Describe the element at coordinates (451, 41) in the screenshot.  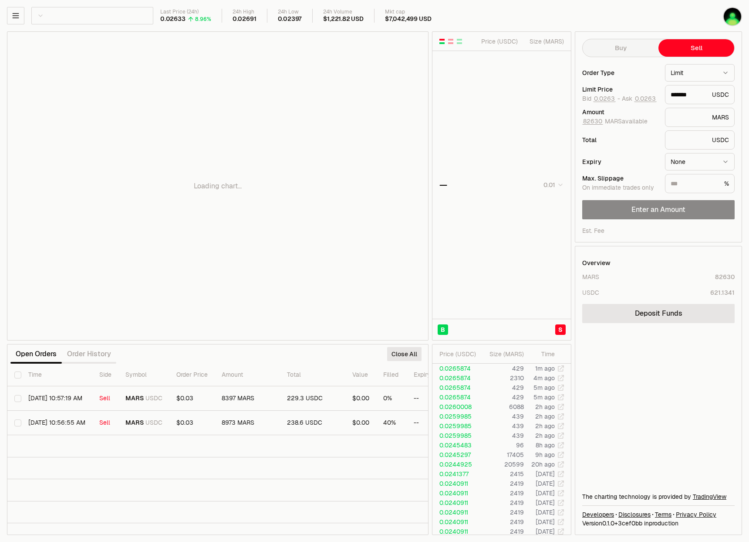
I see `button: Show Sell Orders Only` at that location.